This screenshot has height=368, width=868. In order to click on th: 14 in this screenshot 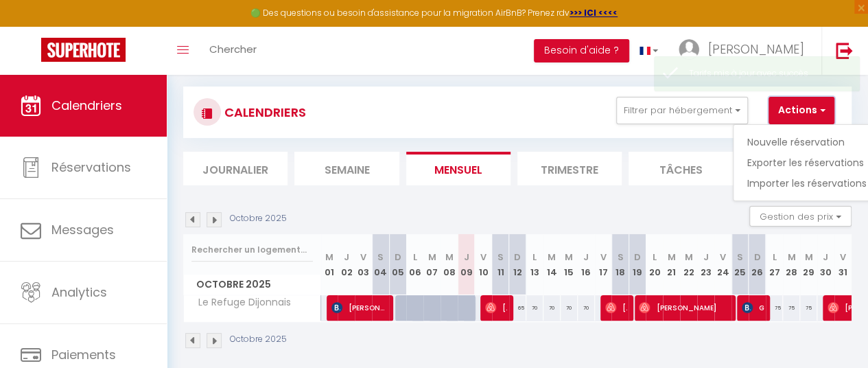, I will do `click(552, 265)`.